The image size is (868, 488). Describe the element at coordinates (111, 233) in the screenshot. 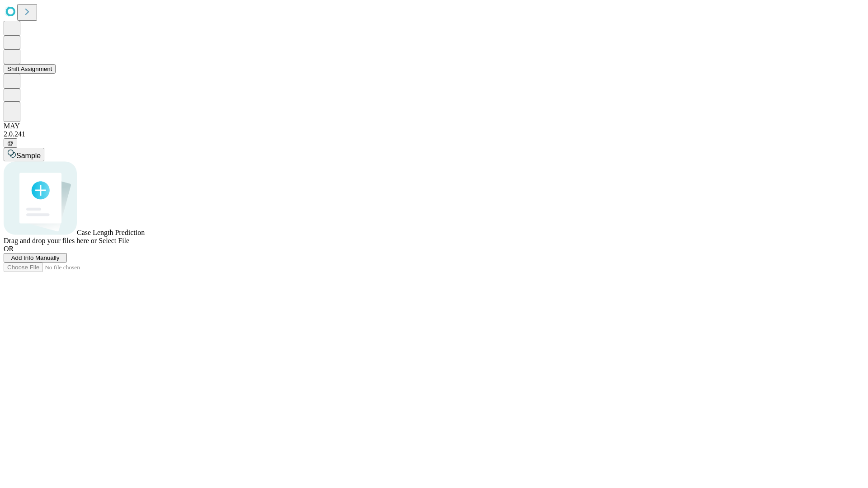

I see `span: Case Length Prediction` at that location.